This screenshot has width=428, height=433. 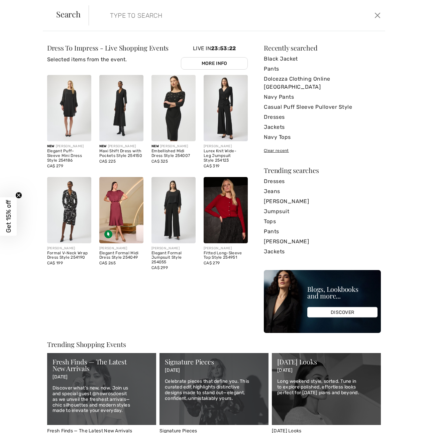 What do you see at coordinates (214, 344) in the screenshot?
I see `div: Trending Shopping Events` at bounding box center [214, 344].